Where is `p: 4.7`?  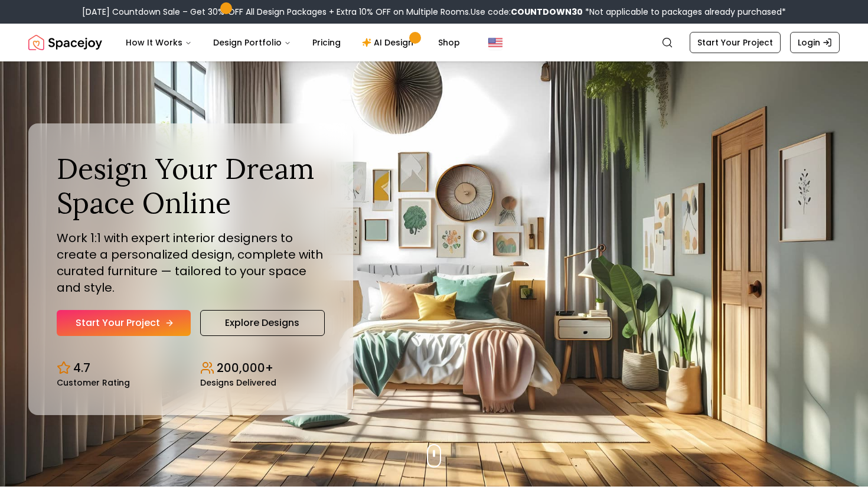 p: 4.7 is located at coordinates (82, 368).